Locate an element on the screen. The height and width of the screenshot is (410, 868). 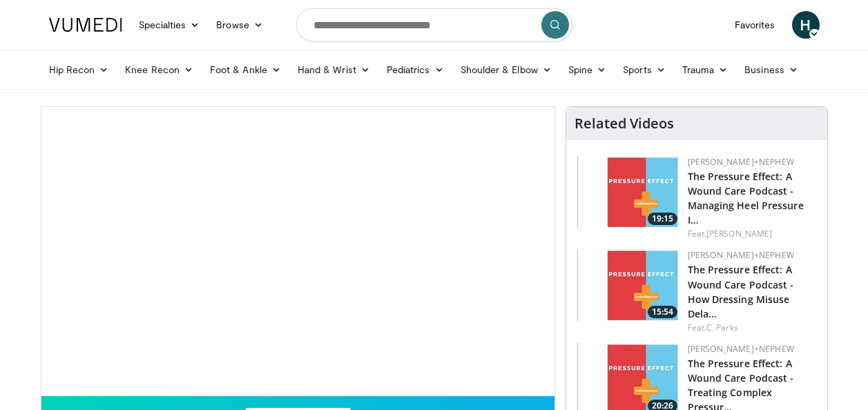
a: The Pressure Effect: A Wound Care Podcast - Managing Heel Pressure I… is located at coordinates (746, 198).